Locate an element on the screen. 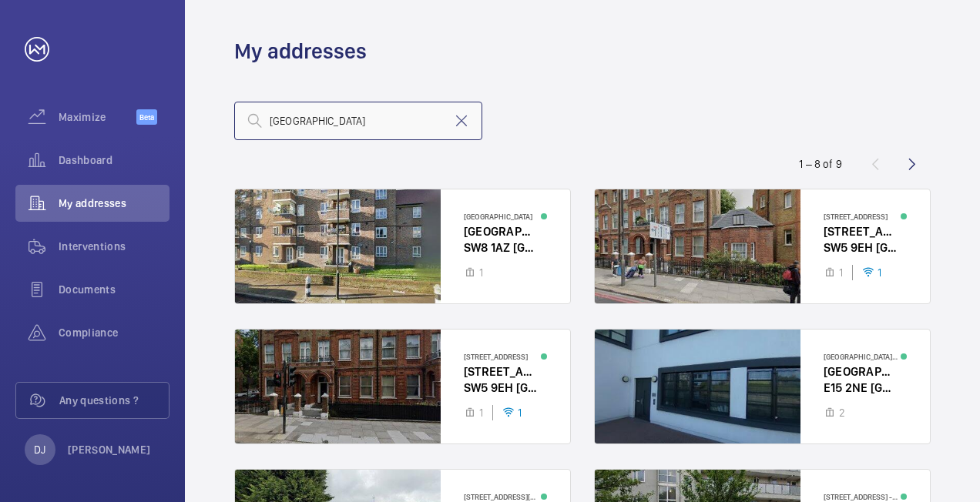  span: Dashboard is located at coordinates (114, 160).